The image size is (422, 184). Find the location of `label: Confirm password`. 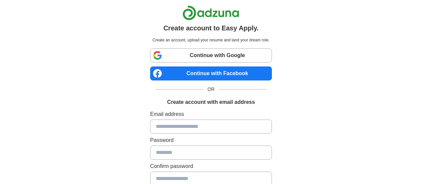

label: Confirm password is located at coordinates (211, 166).